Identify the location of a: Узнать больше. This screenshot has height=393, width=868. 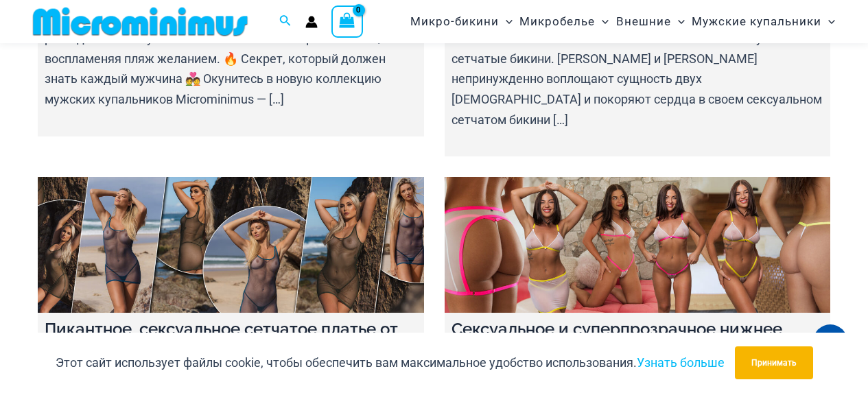
(680, 362).